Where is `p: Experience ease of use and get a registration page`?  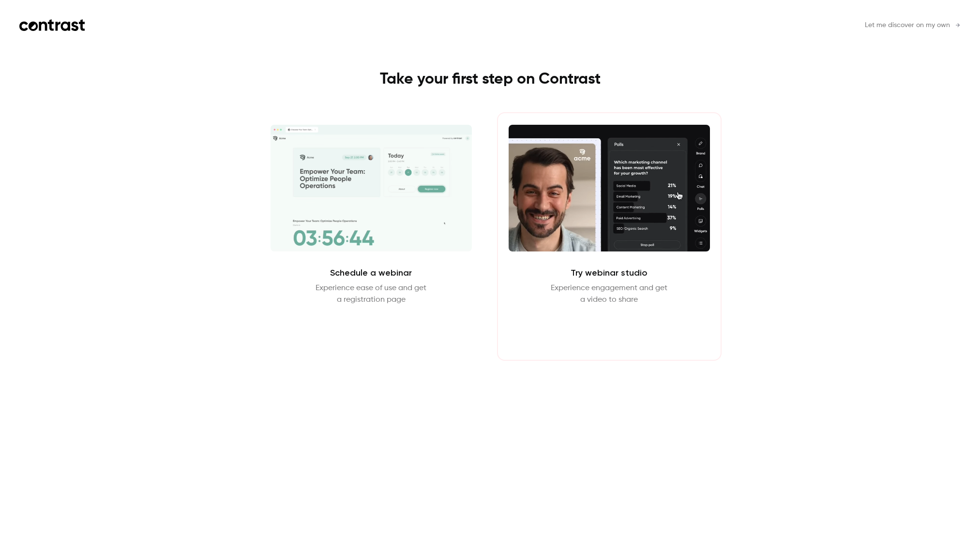 p: Experience ease of use and get a registration page is located at coordinates (371, 294).